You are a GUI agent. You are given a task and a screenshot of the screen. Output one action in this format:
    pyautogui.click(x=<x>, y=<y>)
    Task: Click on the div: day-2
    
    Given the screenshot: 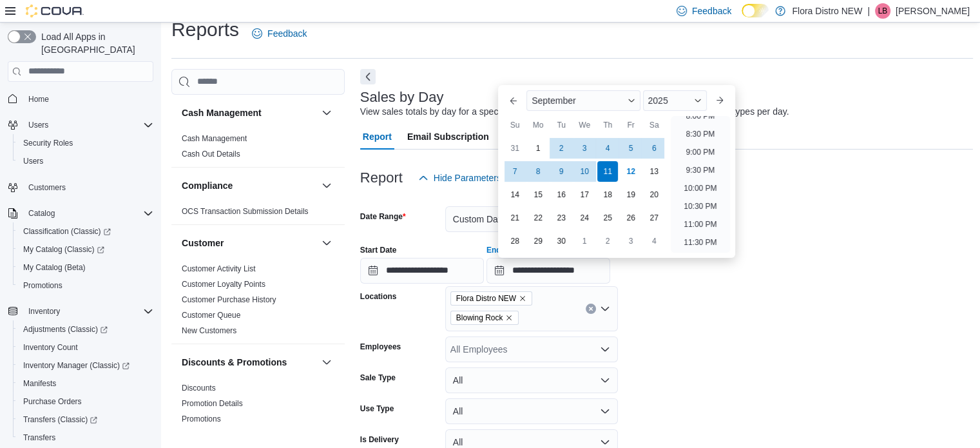 What is the action you would take?
    pyautogui.click(x=608, y=241)
    